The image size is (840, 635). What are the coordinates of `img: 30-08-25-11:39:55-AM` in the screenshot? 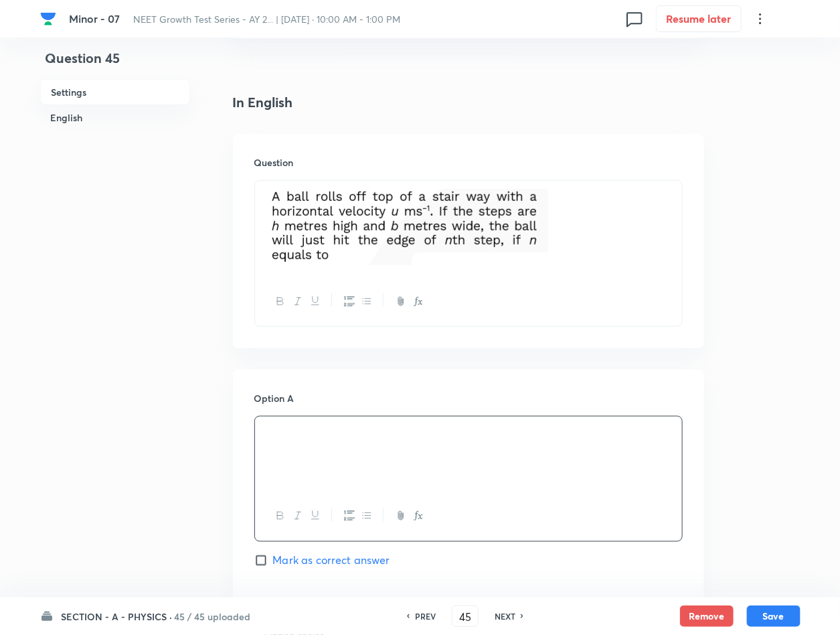 It's located at (406, 227).